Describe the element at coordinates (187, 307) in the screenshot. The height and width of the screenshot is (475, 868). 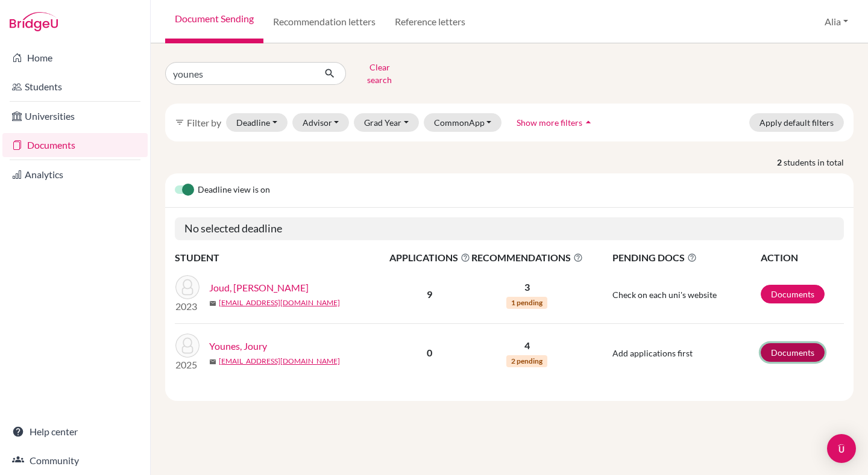
I see `p: 2023` at that location.